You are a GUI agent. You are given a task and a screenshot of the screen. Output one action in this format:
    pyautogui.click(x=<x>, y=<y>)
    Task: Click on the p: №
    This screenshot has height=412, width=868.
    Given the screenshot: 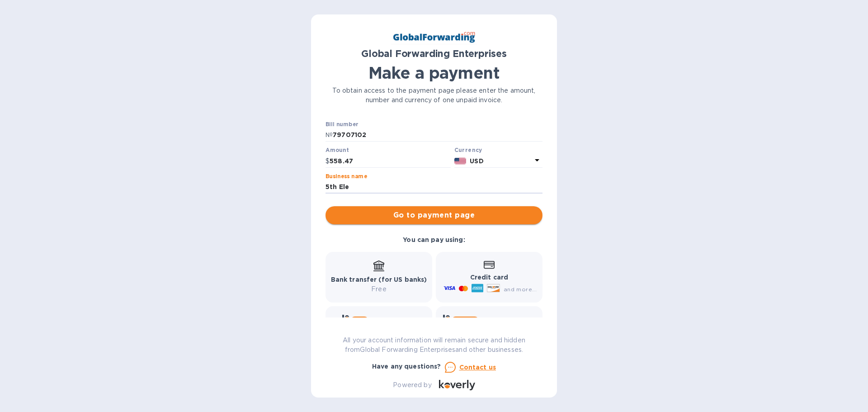 What is the action you would take?
    pyautogui.click(x=329, y=135)
    